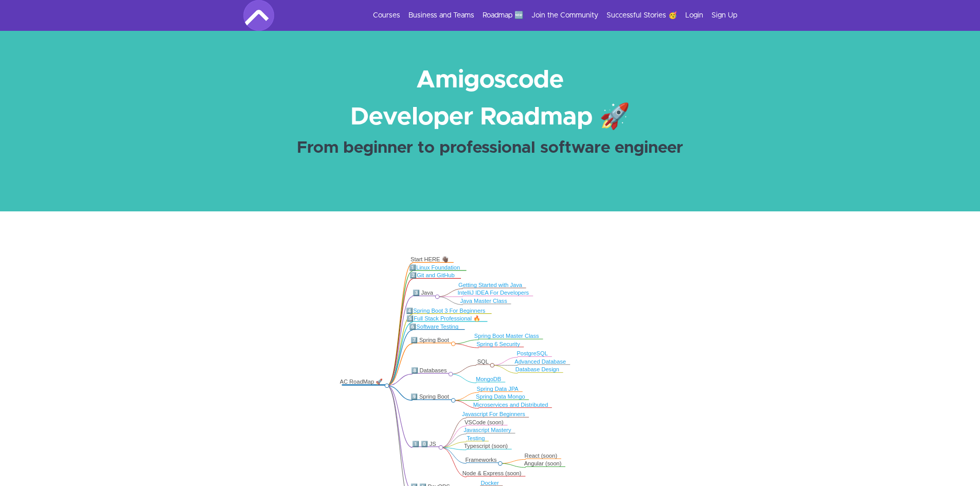 This screenshot has height=486, width=980. What do you see at coordinates (498, 389) in the screenshot?
I see `a: Spring Data JPA` at bounding box center [498, 389].